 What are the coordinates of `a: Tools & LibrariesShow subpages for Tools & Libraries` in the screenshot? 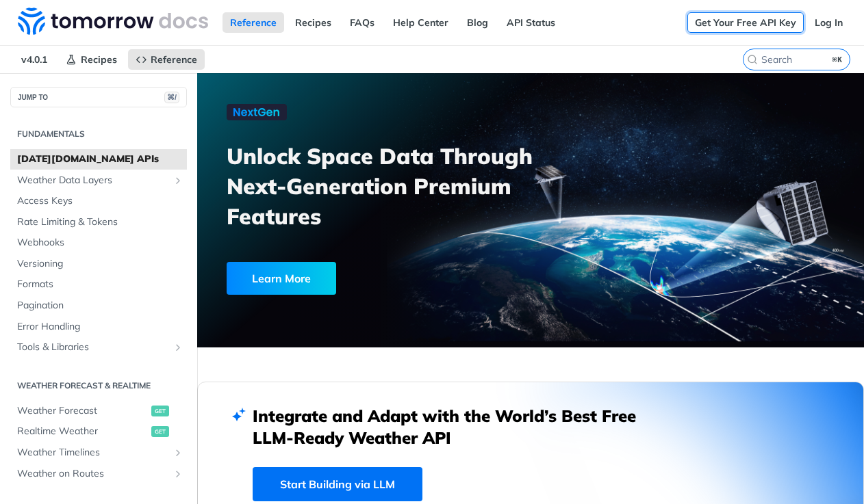 It's located at (99, 348).